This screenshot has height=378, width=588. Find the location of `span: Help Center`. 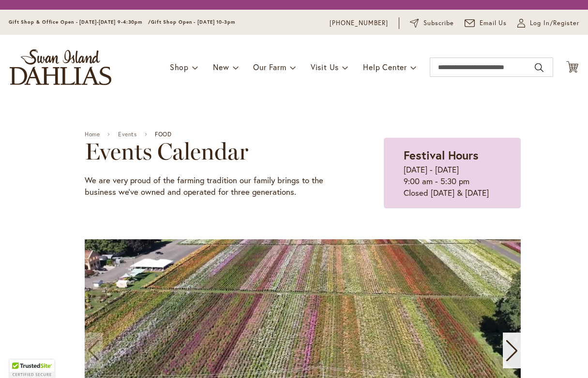

span: Help Center is located at coordinates (384, 67).